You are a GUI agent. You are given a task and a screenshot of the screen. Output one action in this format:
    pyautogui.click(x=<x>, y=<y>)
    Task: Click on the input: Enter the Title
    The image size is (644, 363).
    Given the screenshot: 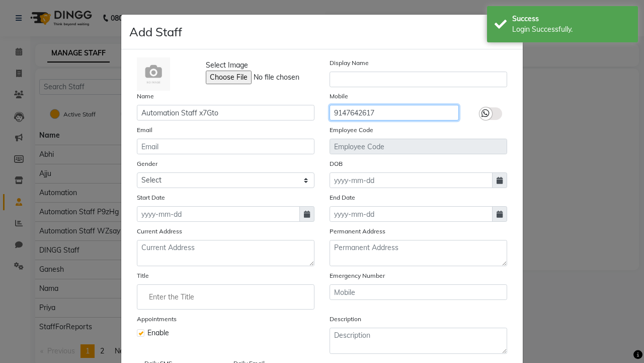 What is the action you would take?
    pyautogui.click(x=225, y=297)
    